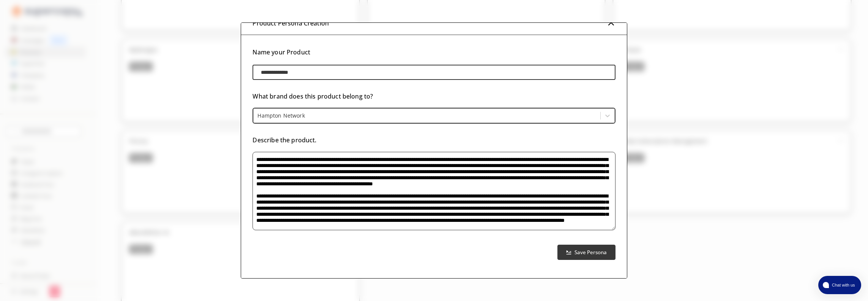 This screenshot has height=301, width=868. I want to click on textarea: product-persona-input-textarea, so click(434, 191).